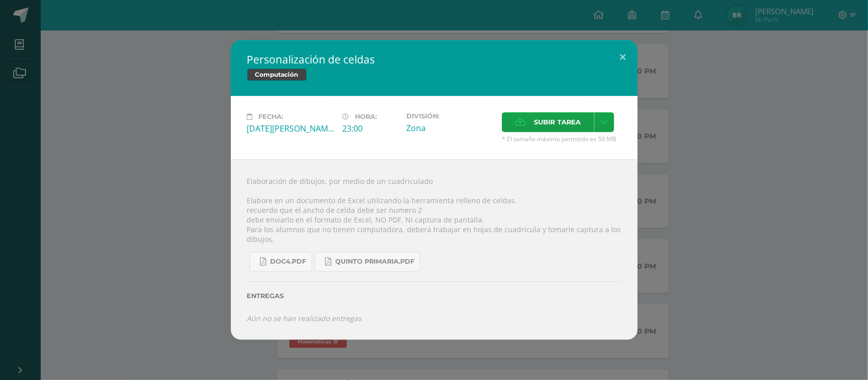 This screenshot has height=380, width=868. I want to click on span: Quinto Primaria.pdf, so click(375, 262).